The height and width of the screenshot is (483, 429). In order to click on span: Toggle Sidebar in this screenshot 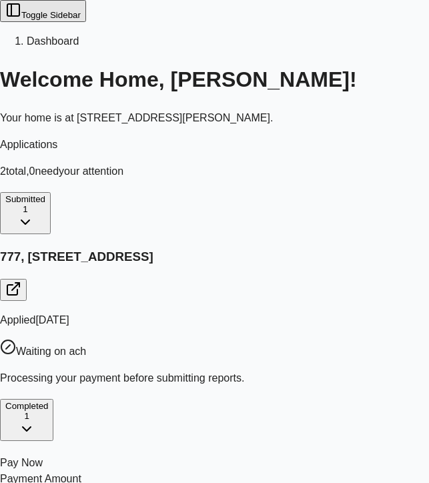, I will do `click(51, 15)`.